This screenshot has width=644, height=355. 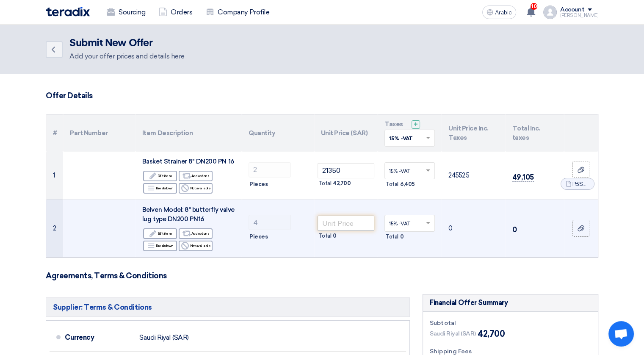 What do you see at coordinates (514, 230) in the screenshot?
I see `font: 0` at bounding box center [514, 230].